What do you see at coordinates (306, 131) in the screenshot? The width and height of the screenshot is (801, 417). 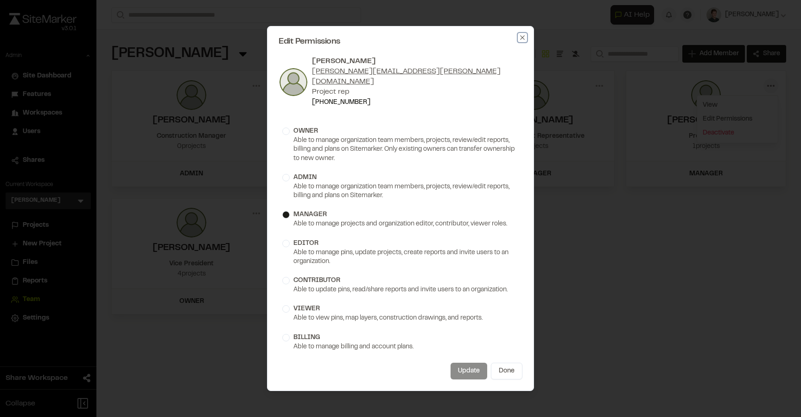 I see `div: owner` at bounding box center [306, 131].